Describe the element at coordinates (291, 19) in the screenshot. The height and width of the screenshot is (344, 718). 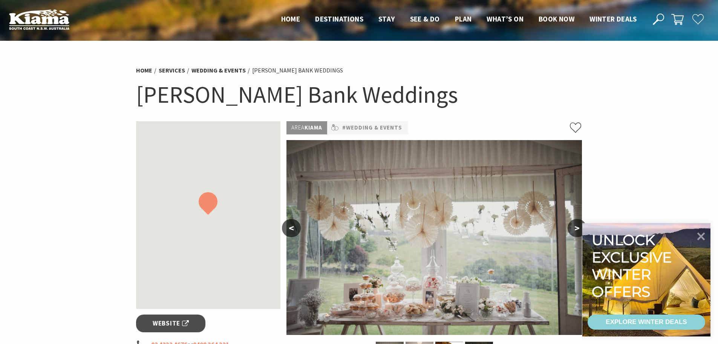
I see `span: Home` at that location.